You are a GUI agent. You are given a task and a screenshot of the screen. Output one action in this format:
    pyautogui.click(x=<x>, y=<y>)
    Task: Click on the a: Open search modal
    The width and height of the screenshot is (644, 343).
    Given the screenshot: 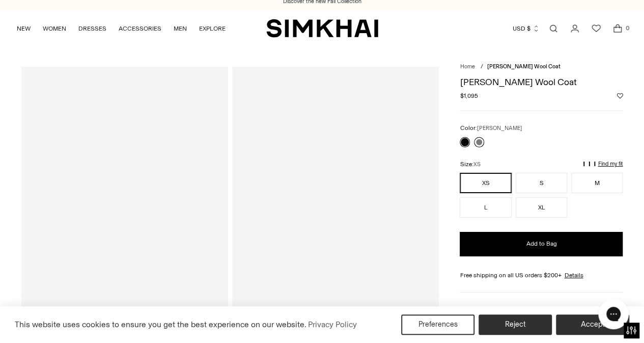 What is the action you would take?
    pyautogui.click(x=554, y=29)
    